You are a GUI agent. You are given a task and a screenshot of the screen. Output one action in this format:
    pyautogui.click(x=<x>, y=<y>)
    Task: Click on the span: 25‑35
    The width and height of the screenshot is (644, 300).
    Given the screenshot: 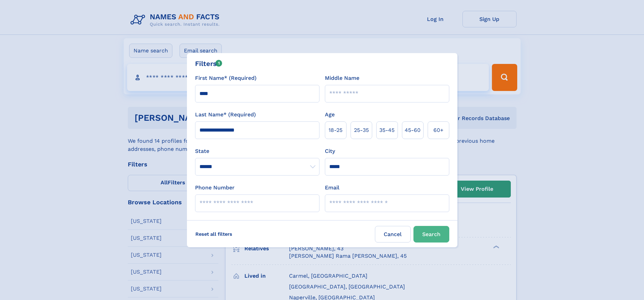 What is the action you would take?
    pyautogui.click(x=361, y=130)
    